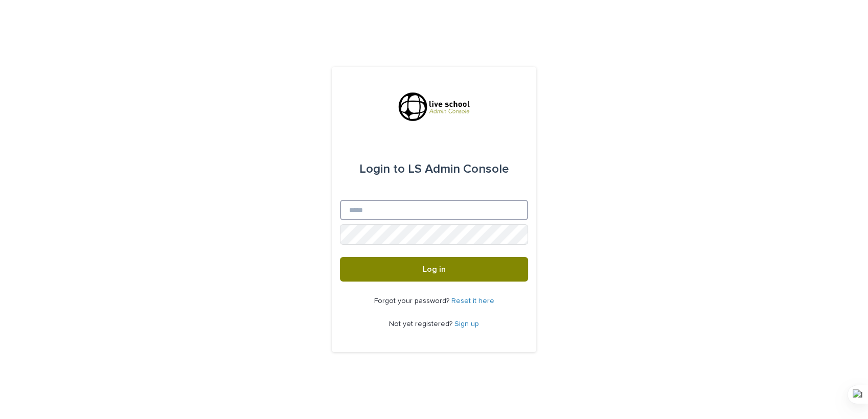 Image resolution: width=868 pixels, height=419 pixels. Describe the element at coordinates (434, 269) in the screenshot. I see `button: Log in` at that location.